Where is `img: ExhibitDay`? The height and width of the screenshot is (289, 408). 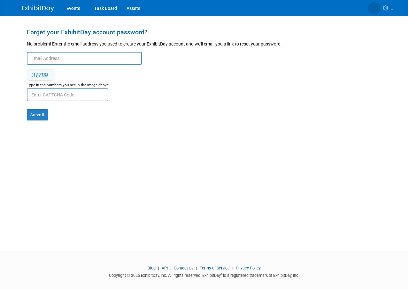
img: ExhibitDay is located at coordinates (38, 9).